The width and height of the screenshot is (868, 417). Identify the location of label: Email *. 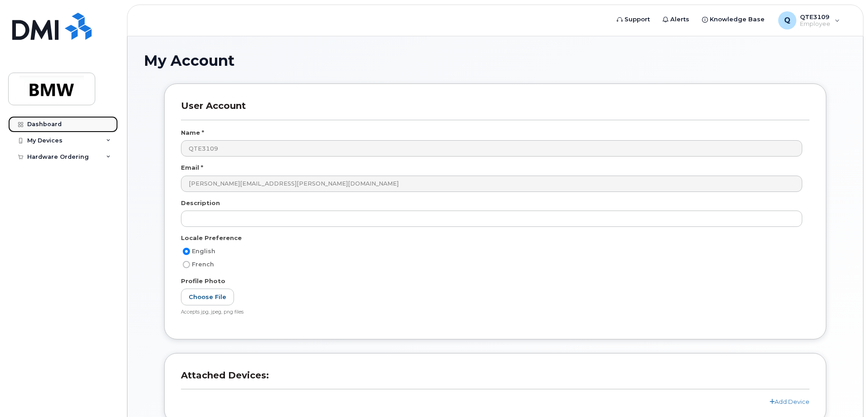
(192, 167).